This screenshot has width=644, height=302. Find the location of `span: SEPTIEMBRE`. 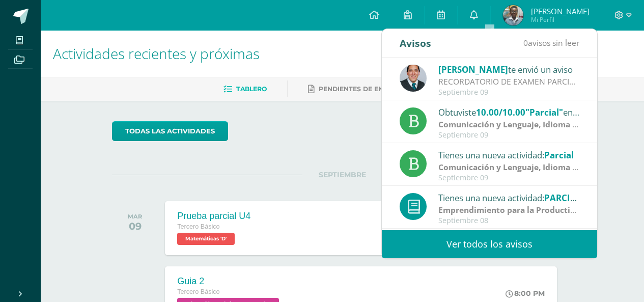

span: SEPTIEMBRE is located at coordinates (342, 174).